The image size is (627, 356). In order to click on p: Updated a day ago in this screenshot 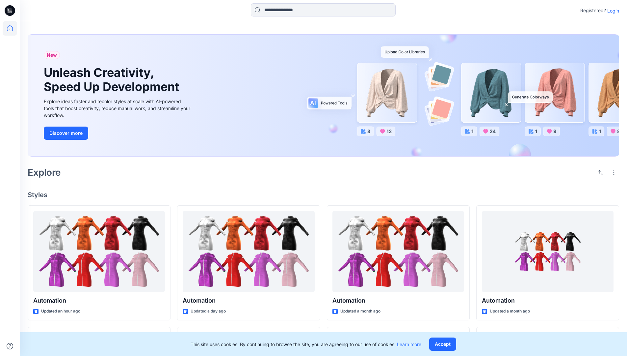, I will do `click(208, 311)`.